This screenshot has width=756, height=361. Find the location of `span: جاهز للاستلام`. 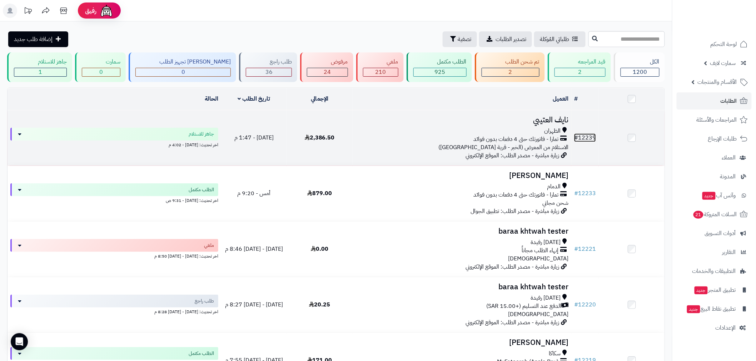

span: جاهز للاستلام is located at coordinates (201, 134).